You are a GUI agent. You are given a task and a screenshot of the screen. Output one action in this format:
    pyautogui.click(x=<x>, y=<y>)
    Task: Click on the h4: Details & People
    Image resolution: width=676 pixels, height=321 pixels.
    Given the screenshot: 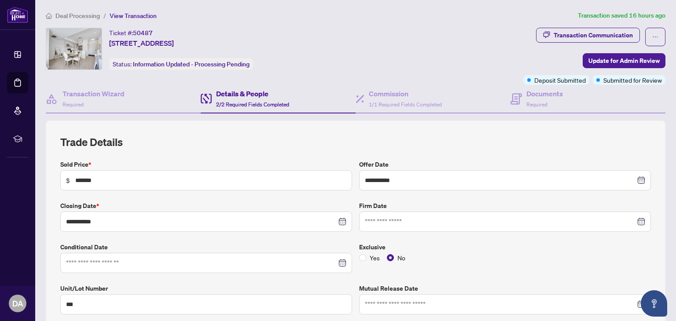 What is the action you would take?
    pyautogui.click(x=253, y=94)
    